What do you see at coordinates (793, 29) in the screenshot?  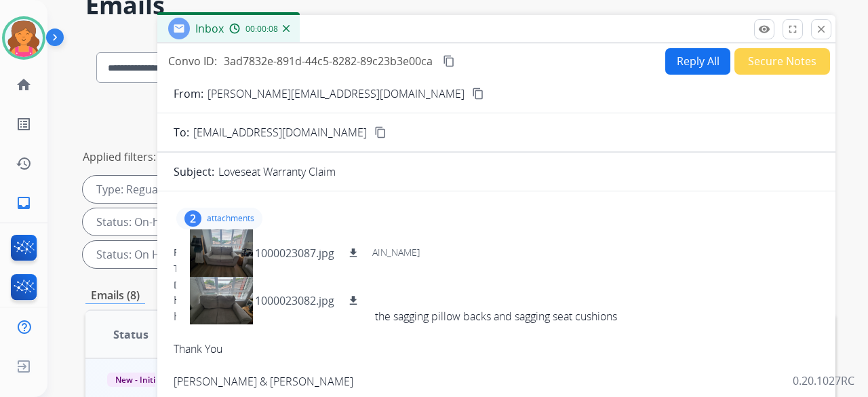 I see `mat-icon: fullscreen` at bounding box center [793, 29].